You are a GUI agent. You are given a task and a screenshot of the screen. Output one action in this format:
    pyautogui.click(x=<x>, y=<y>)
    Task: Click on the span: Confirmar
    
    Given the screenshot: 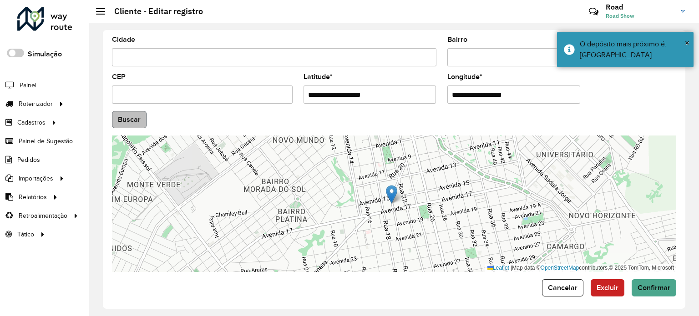 What is the action you would take?
    pyautogui.click(x=654, y=288)
    